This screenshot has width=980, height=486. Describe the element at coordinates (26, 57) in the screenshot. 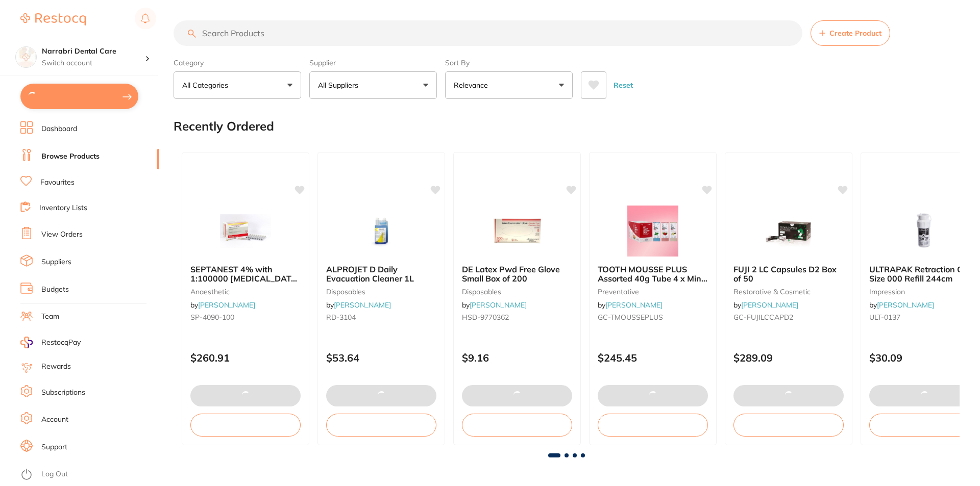

I see `img: Narrabri Dental Care` at that location.